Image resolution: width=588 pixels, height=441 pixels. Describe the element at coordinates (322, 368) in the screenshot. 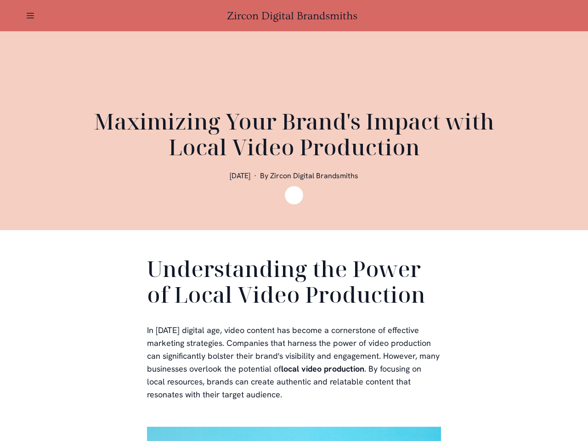

I see `b: local video production` at that location.